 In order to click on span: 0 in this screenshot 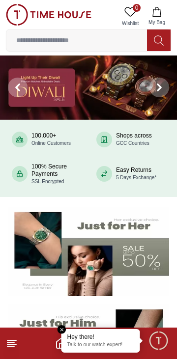, I will do `click(137, 8)`.